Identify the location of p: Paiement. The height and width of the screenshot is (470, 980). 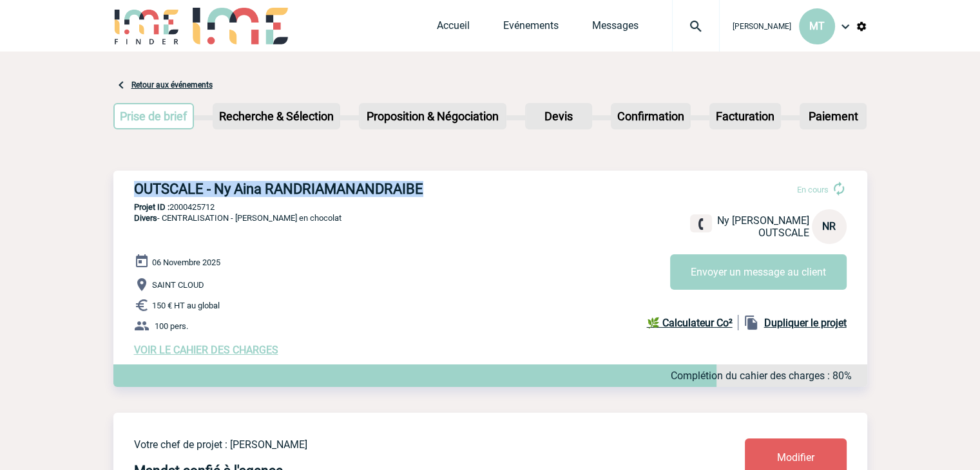
(833, 116).